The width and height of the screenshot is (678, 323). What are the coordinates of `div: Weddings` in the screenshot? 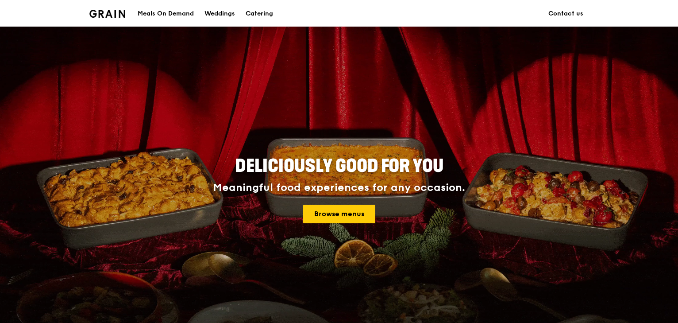 It's located at (220, 14).